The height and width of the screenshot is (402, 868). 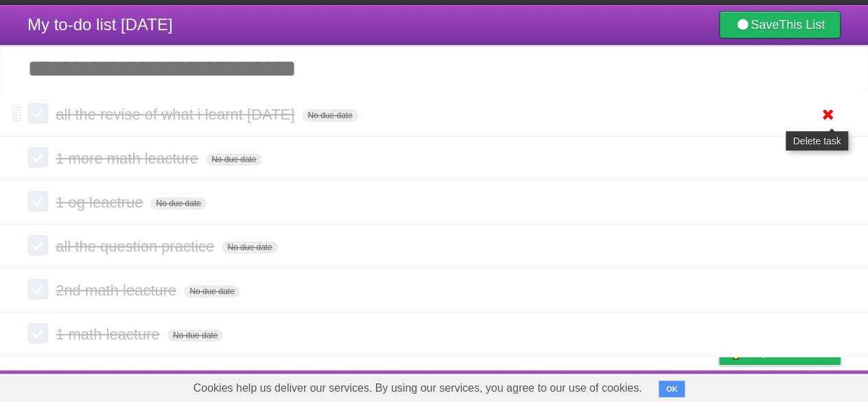 I want to click on span: 2nd math leacture, so click(x=117, y=290).